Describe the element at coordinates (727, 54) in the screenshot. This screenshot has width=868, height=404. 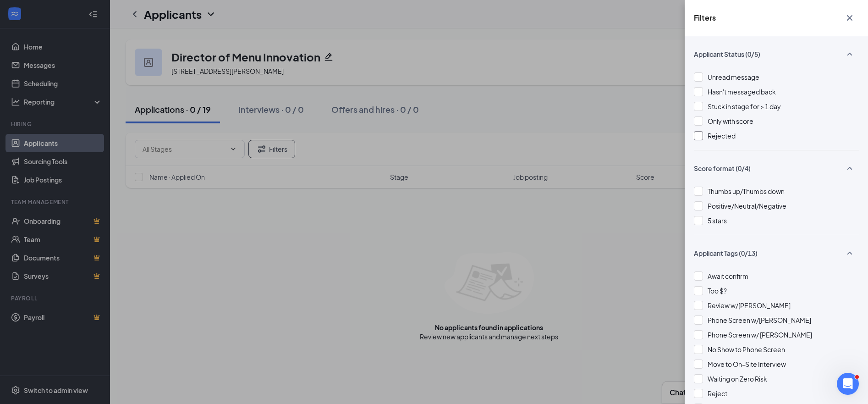
I see `span: Applicant Status (0/5)` at that location.